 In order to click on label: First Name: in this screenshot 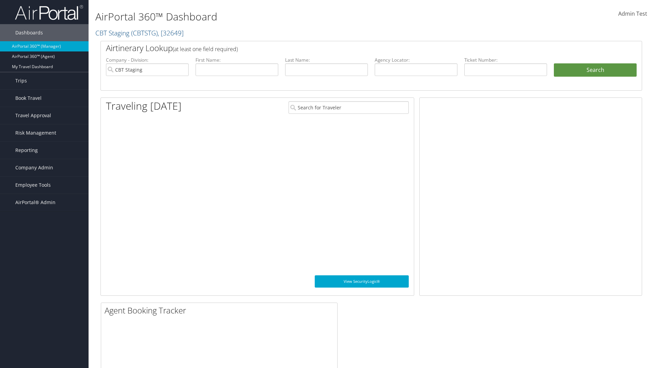, I will do `click(237, 60)`.